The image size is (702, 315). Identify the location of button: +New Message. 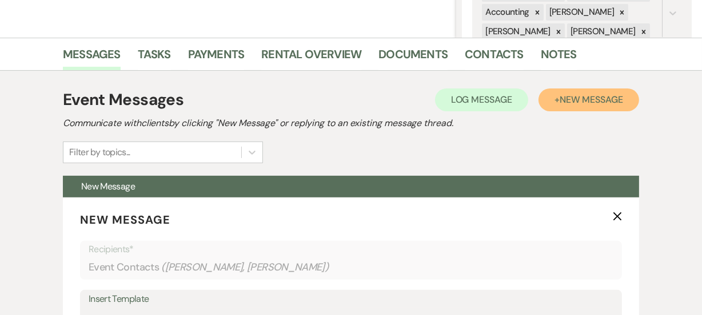
(589, 100).